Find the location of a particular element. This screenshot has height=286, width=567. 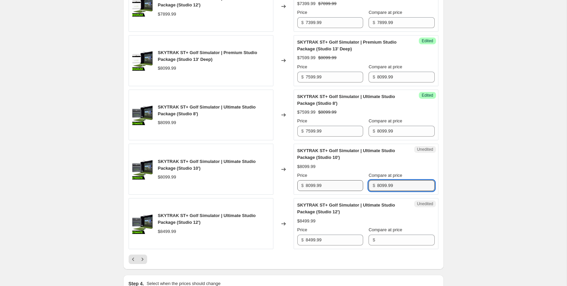

button: Previous is located at coordinates (133, 259).